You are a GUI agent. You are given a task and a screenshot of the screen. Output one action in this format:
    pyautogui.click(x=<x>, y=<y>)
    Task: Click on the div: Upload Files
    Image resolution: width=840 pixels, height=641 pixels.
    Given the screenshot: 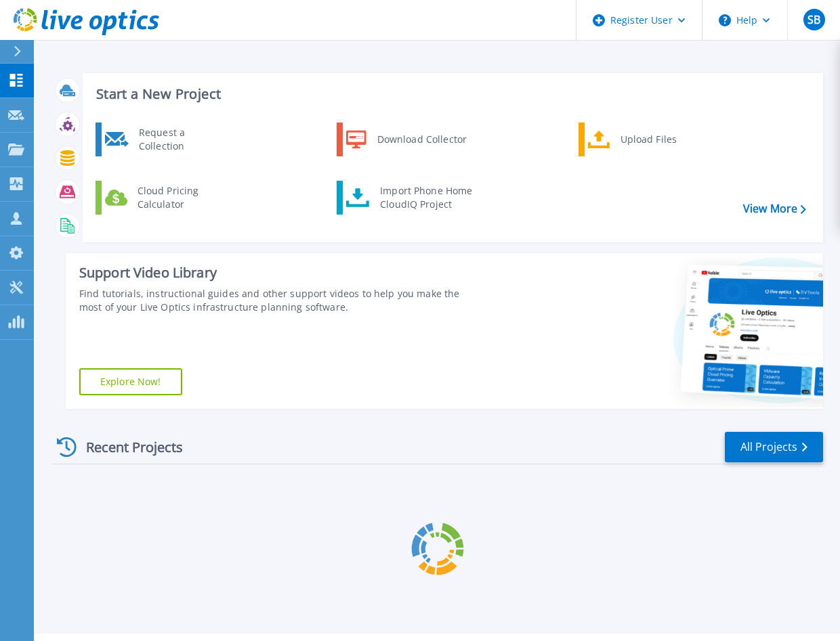 What is the action you would take?
    pyautogui.click(x=664, y=139)
    